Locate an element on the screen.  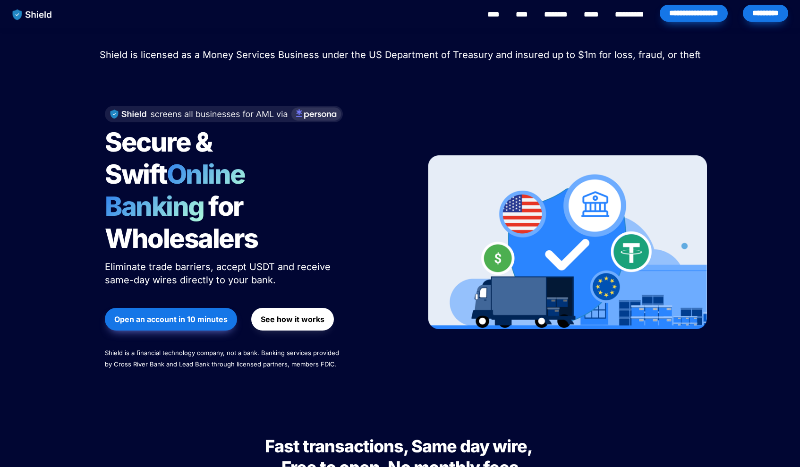
span: Eliminate trade barriers, accept USDT and receive same-day wires directly to your bank. is located at coordinates (219, 273).